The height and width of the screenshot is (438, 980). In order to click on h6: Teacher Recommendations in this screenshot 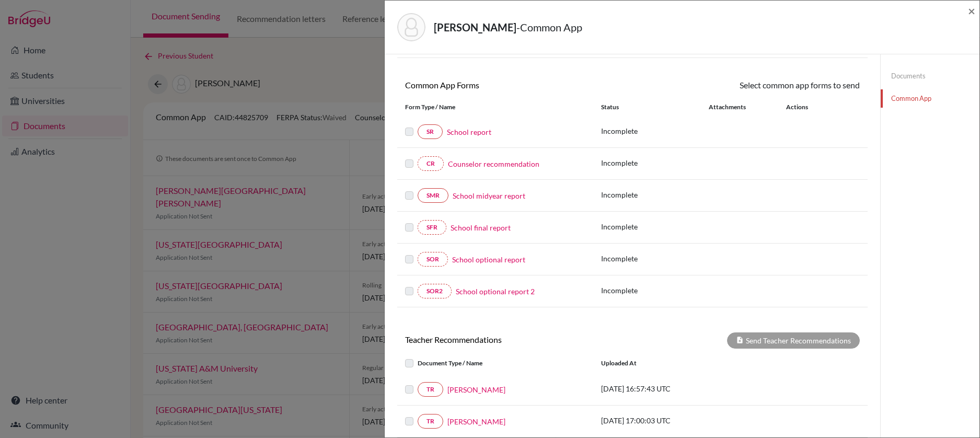, I will do `click(514, 339)`.